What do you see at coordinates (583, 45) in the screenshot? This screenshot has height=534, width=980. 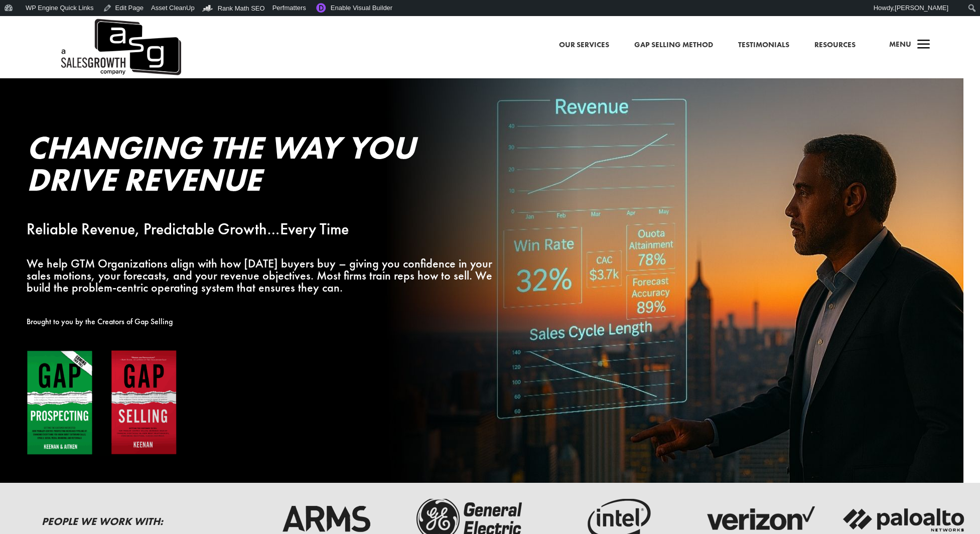 I see `a: Our Services` at bounding box center [583, 45].